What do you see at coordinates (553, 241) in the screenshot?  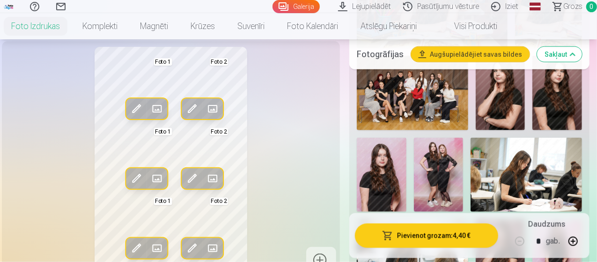 I see `div: gab.` at bounding box center [553, 241].